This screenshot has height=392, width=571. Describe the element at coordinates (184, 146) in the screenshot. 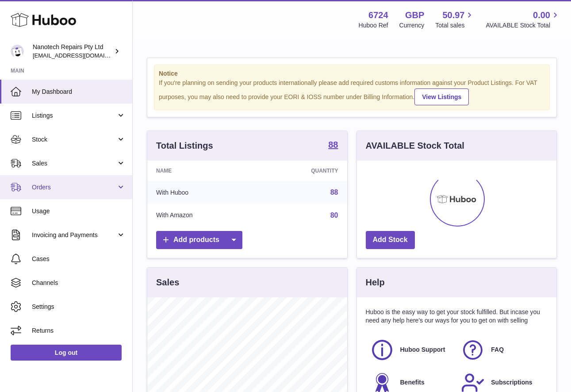

I see `h3: Total Listings` at that location.